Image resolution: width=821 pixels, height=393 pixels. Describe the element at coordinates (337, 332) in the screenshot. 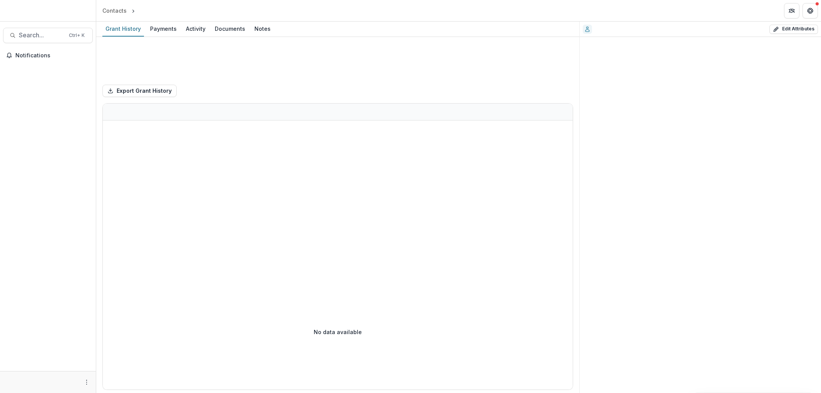

I see `p: No data available` at that location.